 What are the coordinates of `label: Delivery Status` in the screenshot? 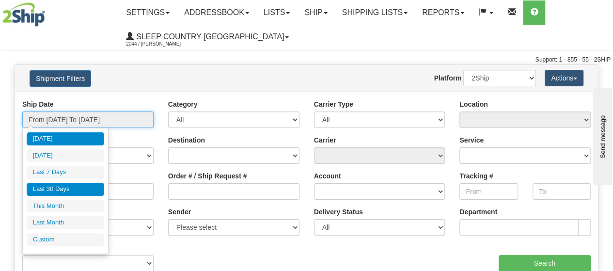 It's located at (338, 212).